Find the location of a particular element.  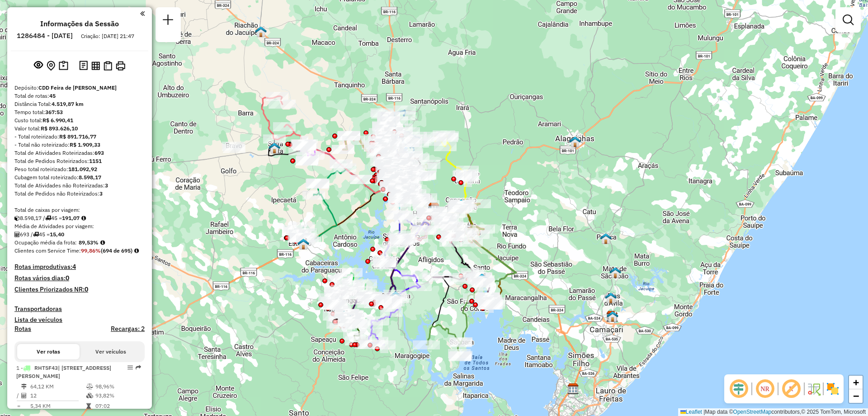

a: Leaflet is located at coordinates (691, 412).